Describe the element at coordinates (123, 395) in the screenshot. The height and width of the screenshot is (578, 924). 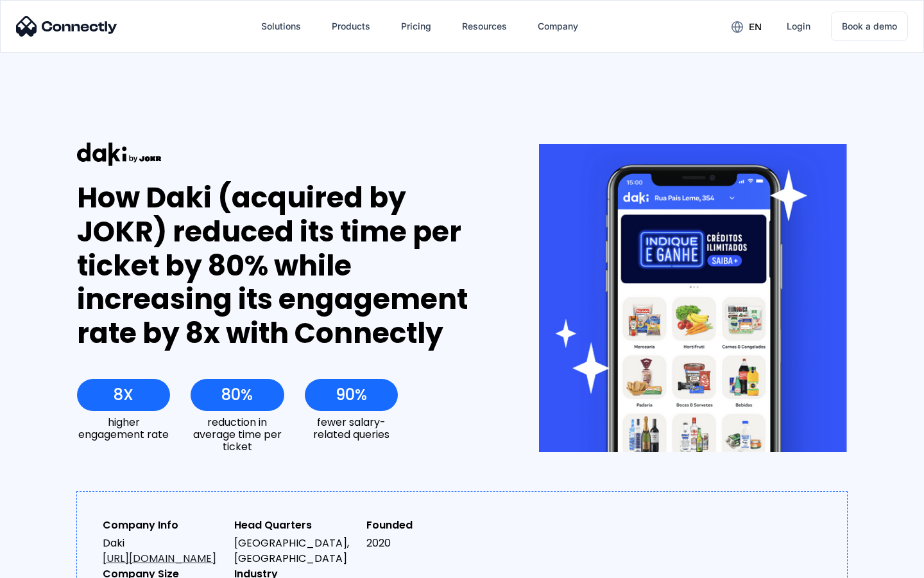
I see `div: 8X` at that location.